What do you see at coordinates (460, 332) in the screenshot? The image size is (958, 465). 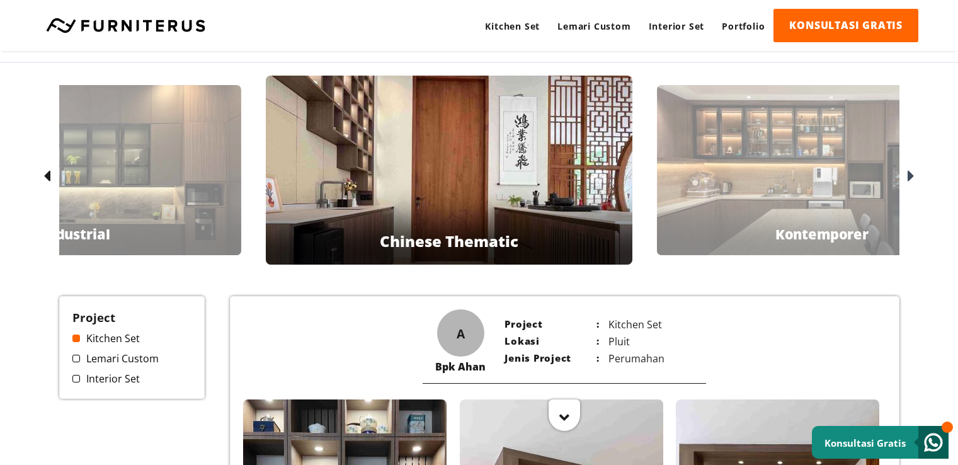 I see `span: A` at bounding box center [460, 332].